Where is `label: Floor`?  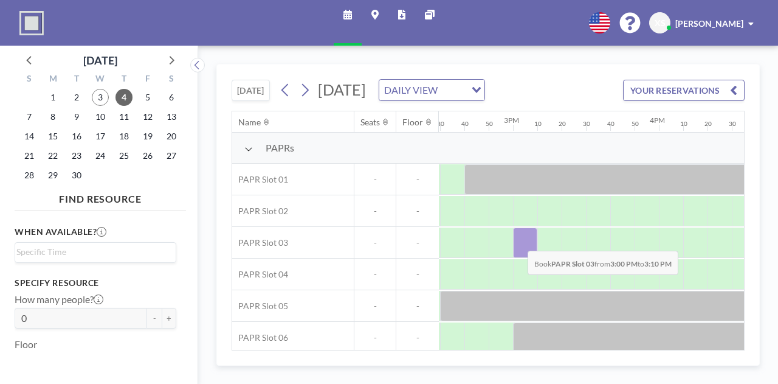
label: Floor is located at coordinates (26, 344).